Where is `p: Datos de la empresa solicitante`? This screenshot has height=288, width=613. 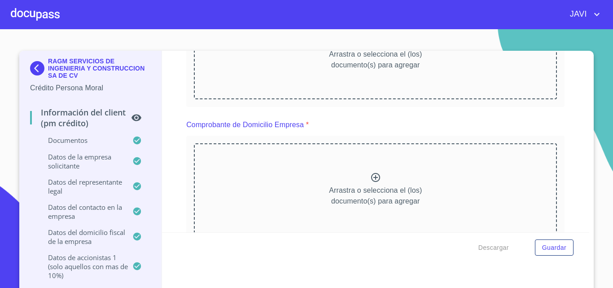
p: Datos de la empresa solicitante is located at coordinates (81, 161).